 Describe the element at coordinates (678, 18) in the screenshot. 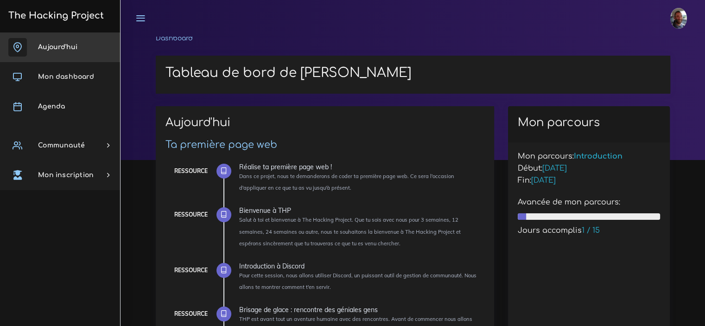

I see `img: buzfeicrkgnctnff1p9r.jpg` at that location.